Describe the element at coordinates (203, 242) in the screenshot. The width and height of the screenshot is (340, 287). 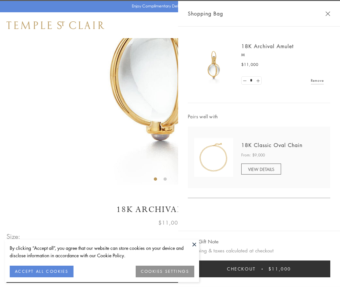
I see `button: Add Gift Note` at that location.